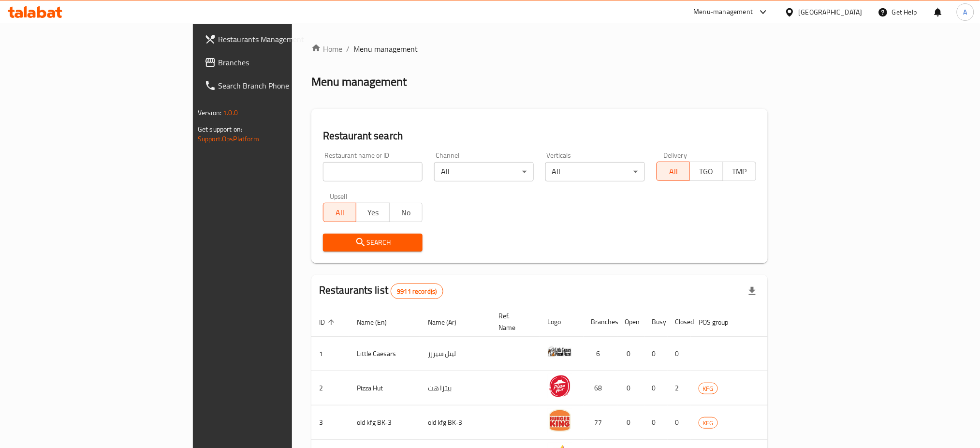  What do you see at coordinates (965, 12) in the screenshot?
I see `span: A` at bounding box center [965, 12].